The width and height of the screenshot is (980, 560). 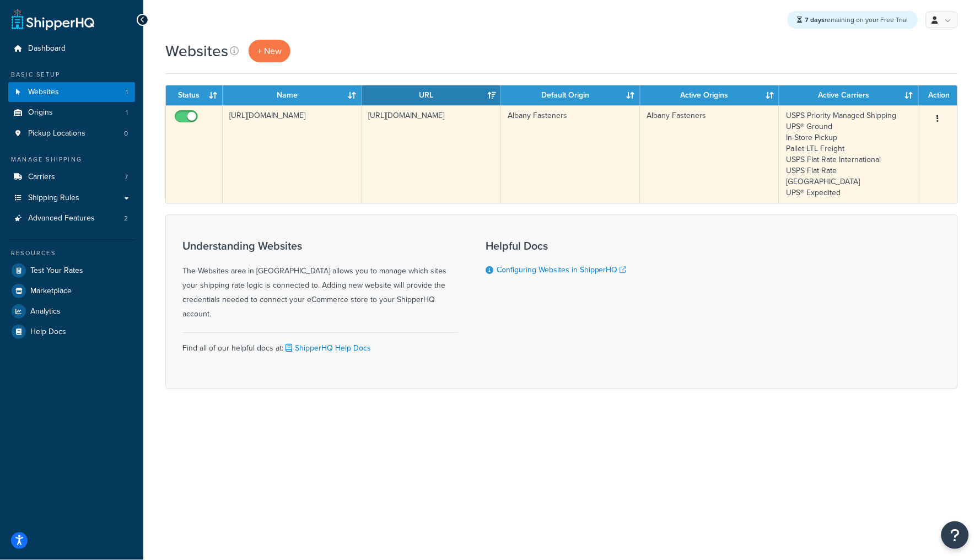 I want to click on li: Carriers, so click(x=71, y=177).